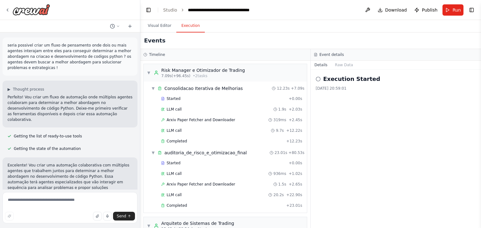 This screenshot has height=228, width=481. What do you see at coordinates (294, 141) in the screenshot?
I see `span: + 12.23s` at bounding box center [294, 141].